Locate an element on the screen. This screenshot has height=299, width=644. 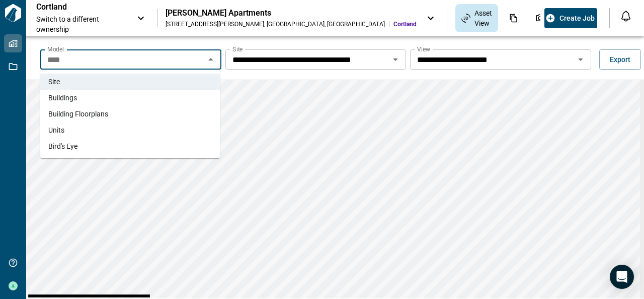
span: Switch to a different ownership is located at coordinates (82, 24).